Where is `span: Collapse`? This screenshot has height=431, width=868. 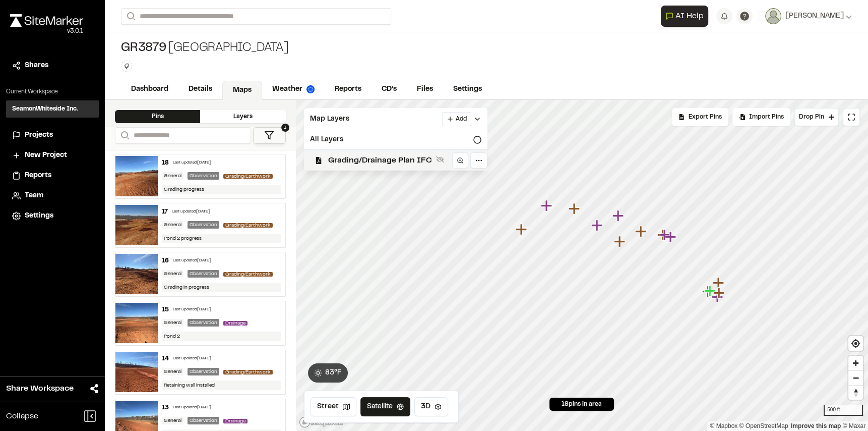 span: Collapse is located at coordinates (22, 416).